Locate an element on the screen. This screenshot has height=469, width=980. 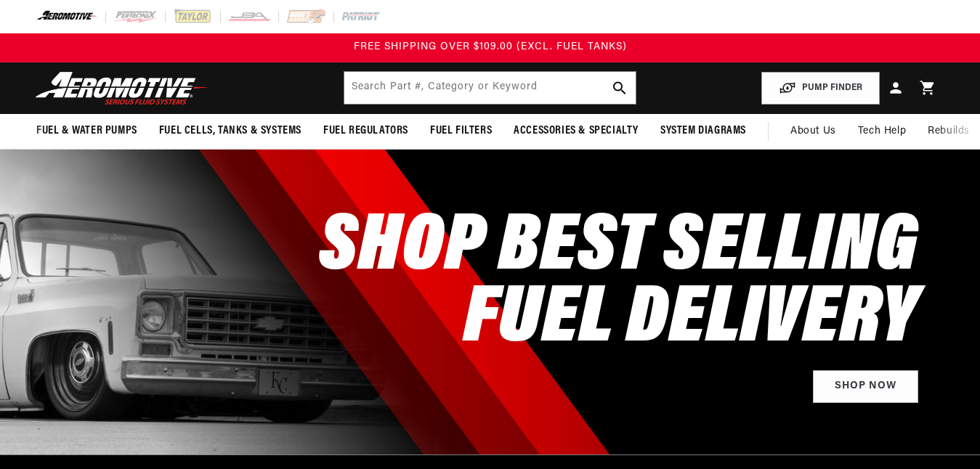
summary: Accessories & Specialty is located at coordinates (576, 130).